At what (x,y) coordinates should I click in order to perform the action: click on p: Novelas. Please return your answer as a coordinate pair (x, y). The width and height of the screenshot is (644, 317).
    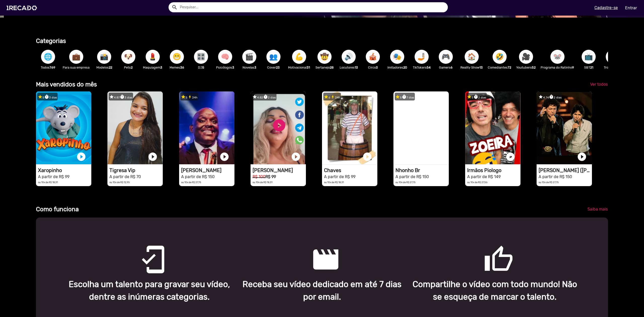
    Looking at the image, I should click on (249, 67).